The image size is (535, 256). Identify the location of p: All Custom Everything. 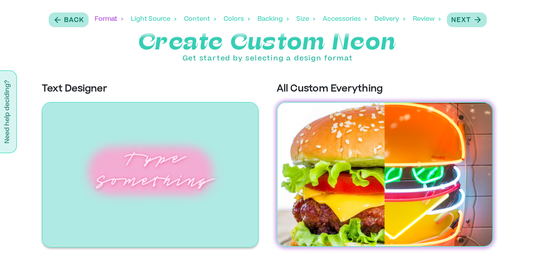
(385, 89).